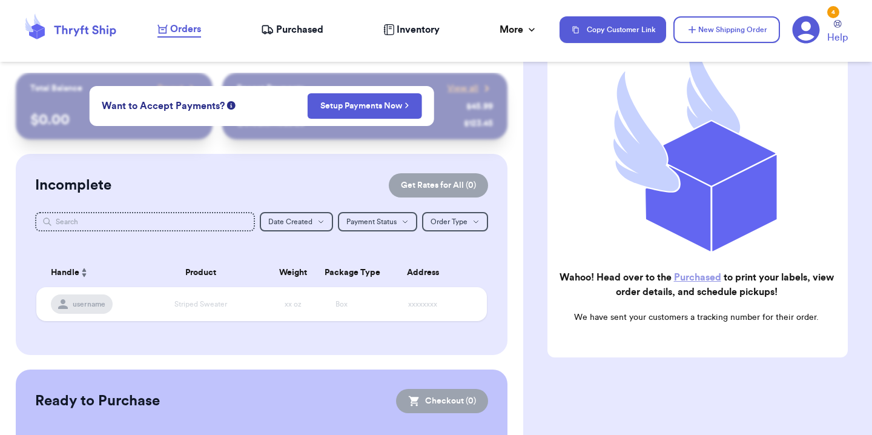 This screenshot has width=872, height=435. Describe the element at coordinates (727, 30) in the screenshot. I see `button: New Shipping Order` at that location.